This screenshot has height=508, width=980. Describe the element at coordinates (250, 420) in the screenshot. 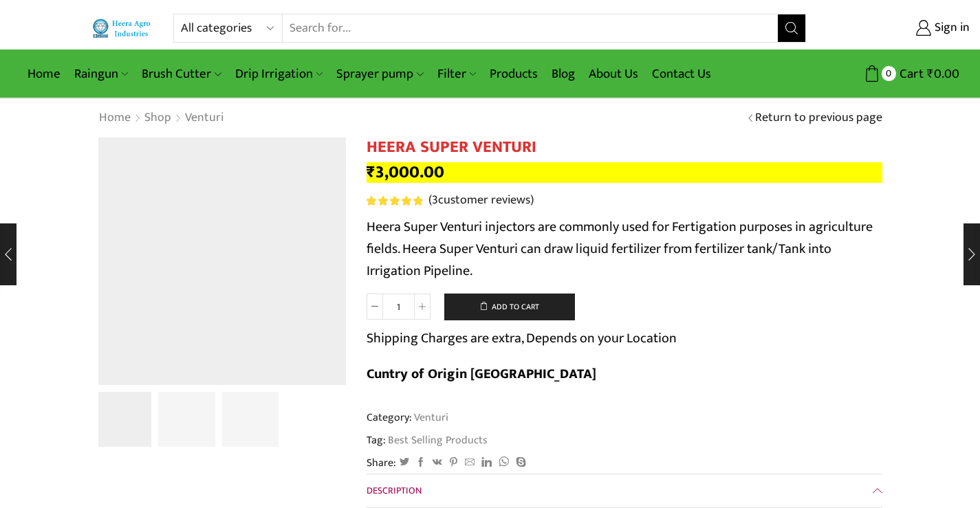

I see `a: 3` at that location.